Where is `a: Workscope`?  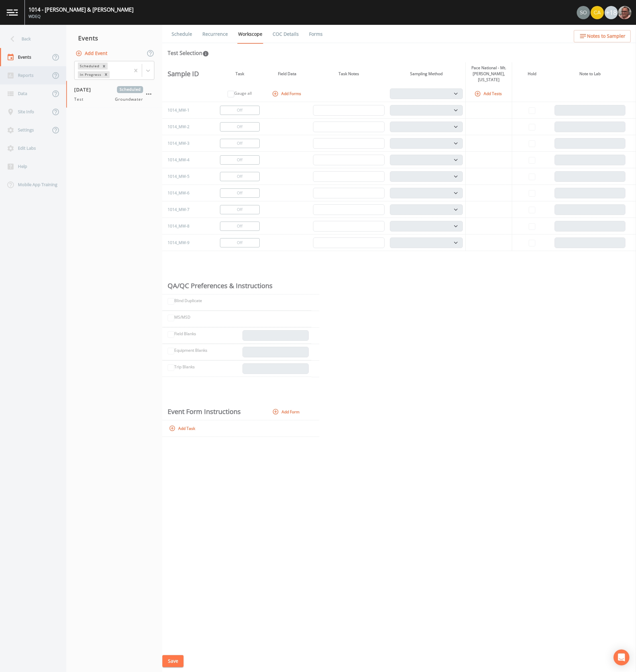
a: Workscope is located at coordinates (250, 35).